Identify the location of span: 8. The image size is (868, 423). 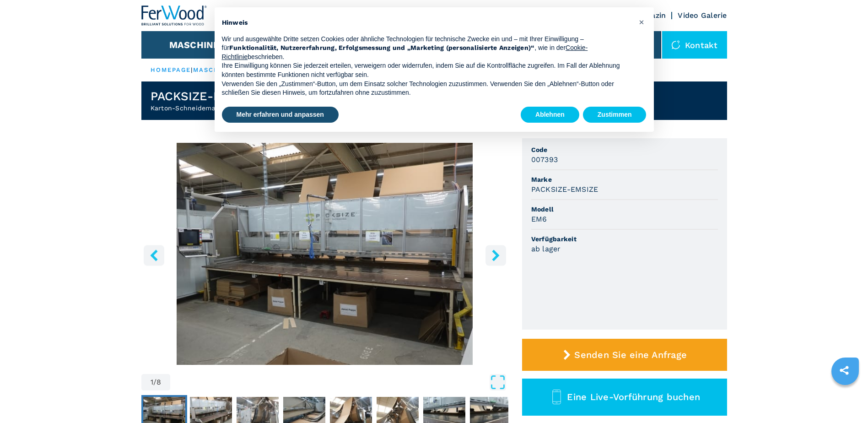
(159, 383).